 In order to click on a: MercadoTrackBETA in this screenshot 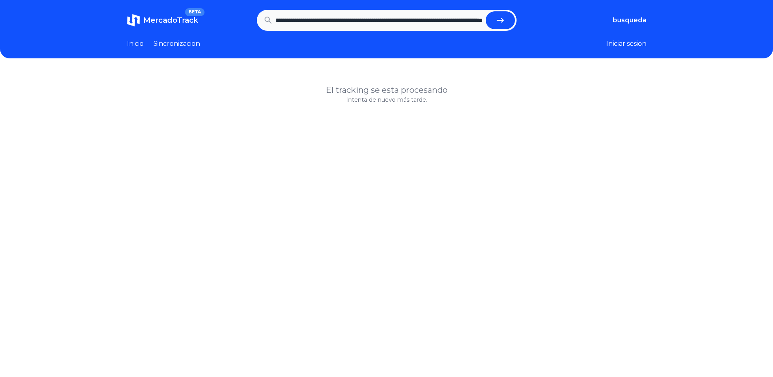, I will do `click(162, 20)`.